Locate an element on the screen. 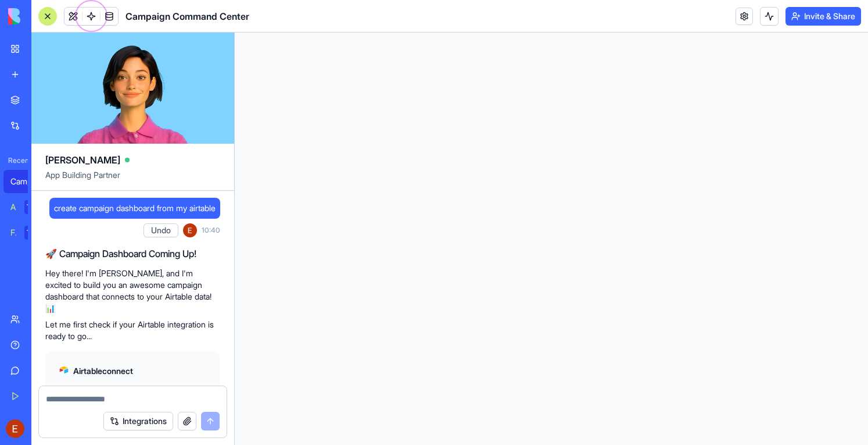 Image resolution: width=868 pixels, height=445 pixels. img: logo is located at coordinates (44, 16).